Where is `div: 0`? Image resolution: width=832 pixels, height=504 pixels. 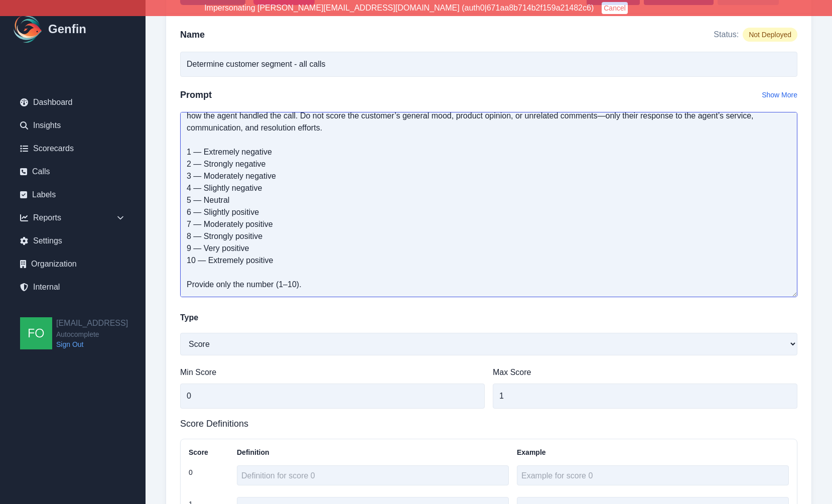
div: 0 is located at coordinates (208, 476).